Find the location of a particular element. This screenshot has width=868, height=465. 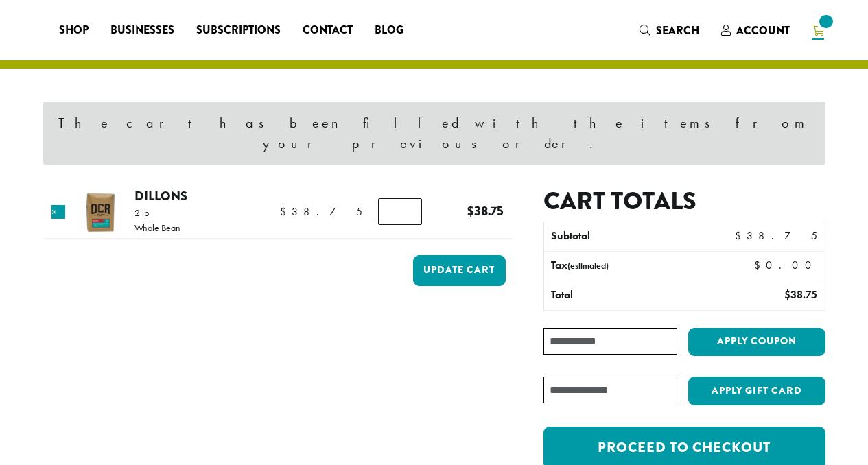

a: Contact is located at coordinates (327, 30).